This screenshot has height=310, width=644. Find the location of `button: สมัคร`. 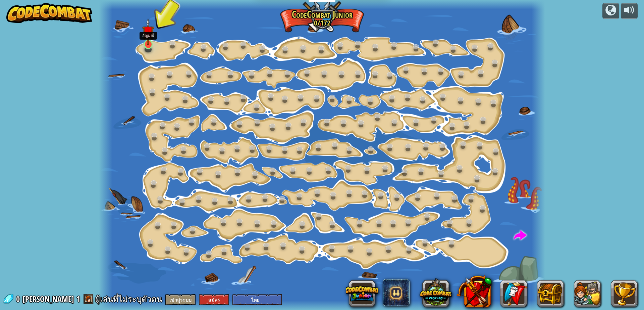

button: สมัคร is located at coordinates (214, 300).